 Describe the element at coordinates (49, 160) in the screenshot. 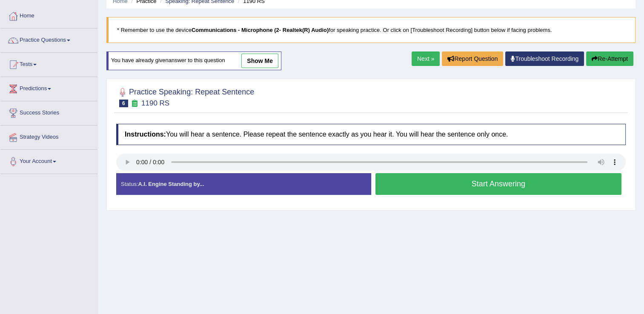

I see `a: Your Account` at that location.